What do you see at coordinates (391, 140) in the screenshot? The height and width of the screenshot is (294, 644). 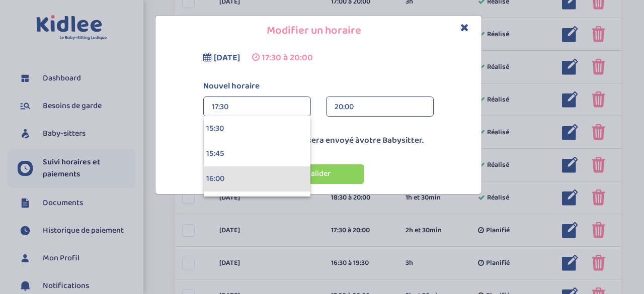 I see `span: votre Babysitter.` at bounding box center [391, 140].